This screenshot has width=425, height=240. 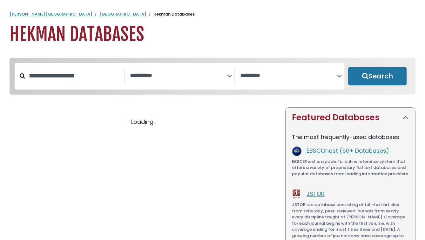 What do you see at coordinates (213, 34) in the screenshot?
I see `h1: Hekman Databases` at bounding box center [213, 34].